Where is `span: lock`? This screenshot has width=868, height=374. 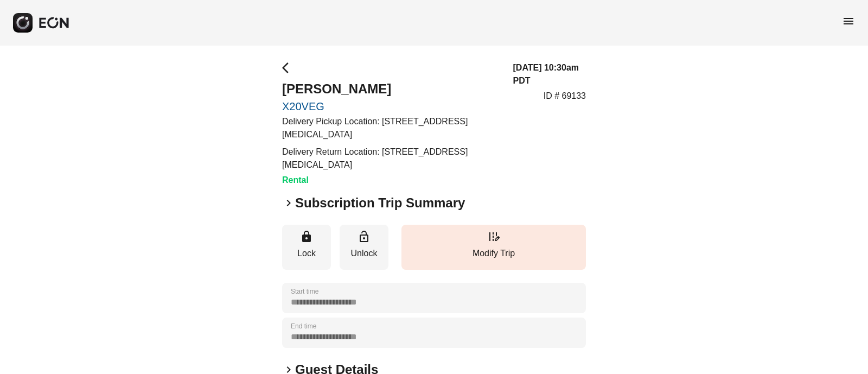 span: lock is located at coordinates (306, 237).